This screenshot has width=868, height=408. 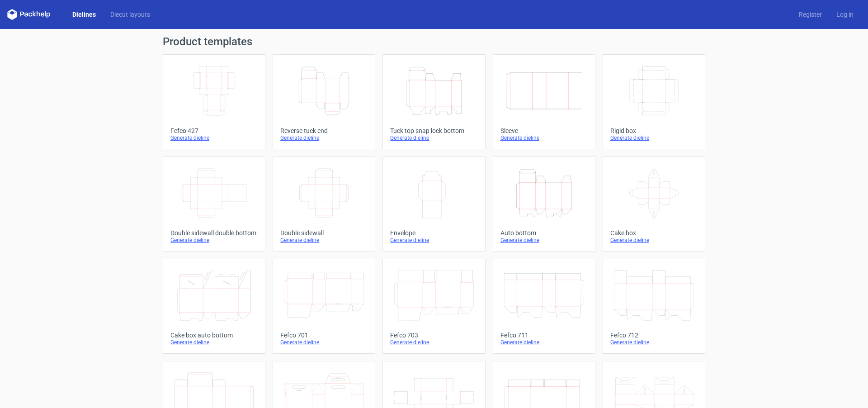 I want to click on a: Rigid boxGenerate dieline, so click(x=653, y=102).